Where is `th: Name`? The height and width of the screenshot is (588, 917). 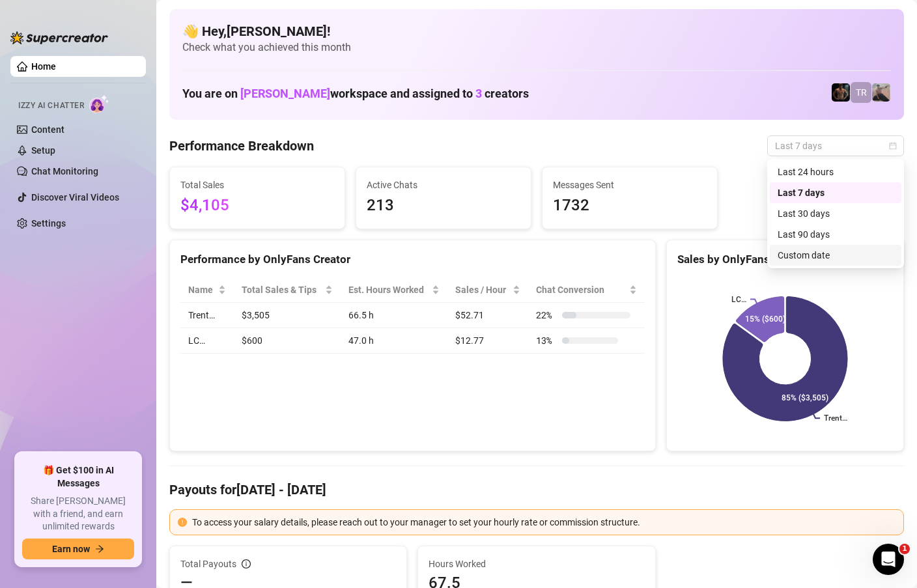 th: Name is located at coordinates (207, 290).